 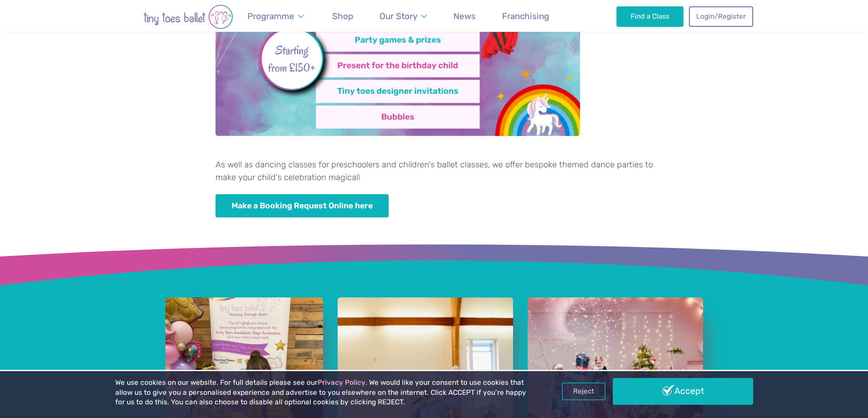 What do you see at coordinates (302, 206) in the screenshot?
I see `a: Make a Booking Request Online here` at bounding box center [302, 206].